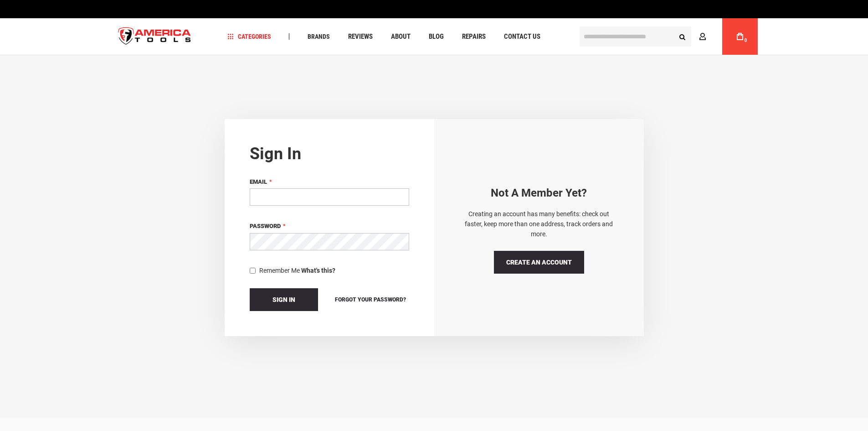 This screenshot has height=431, width=868. Describe the element at coordinates (249, 37) in the screenshot. I see `span: Categories` at that location.